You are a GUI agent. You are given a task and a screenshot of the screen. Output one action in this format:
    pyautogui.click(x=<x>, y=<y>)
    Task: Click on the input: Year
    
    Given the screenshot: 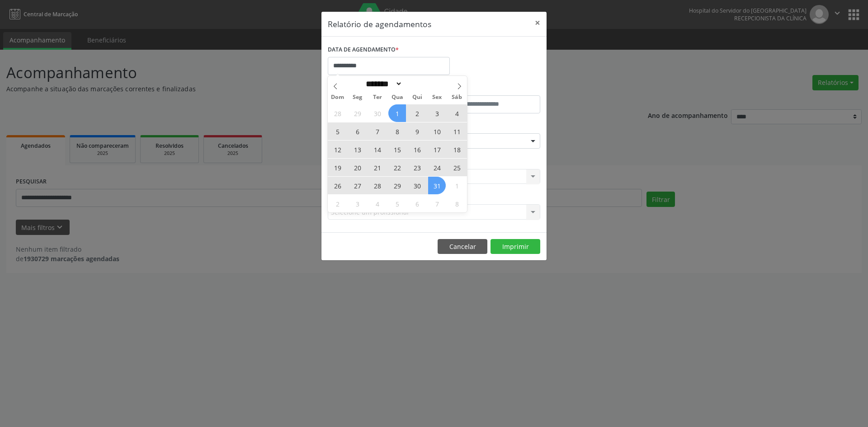 What is the action you would take?
    pyautogui.click(x=417, y=84)
    